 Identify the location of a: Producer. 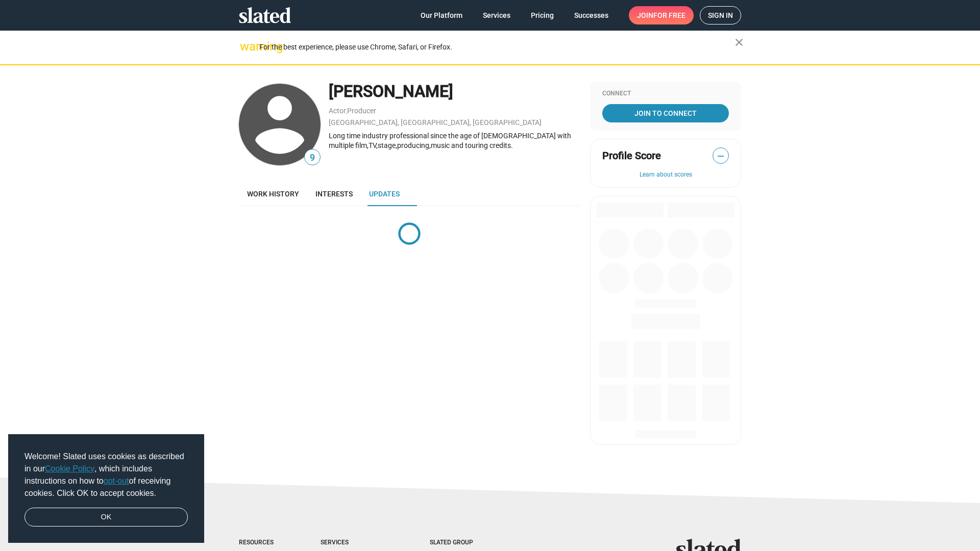
(362, 111).